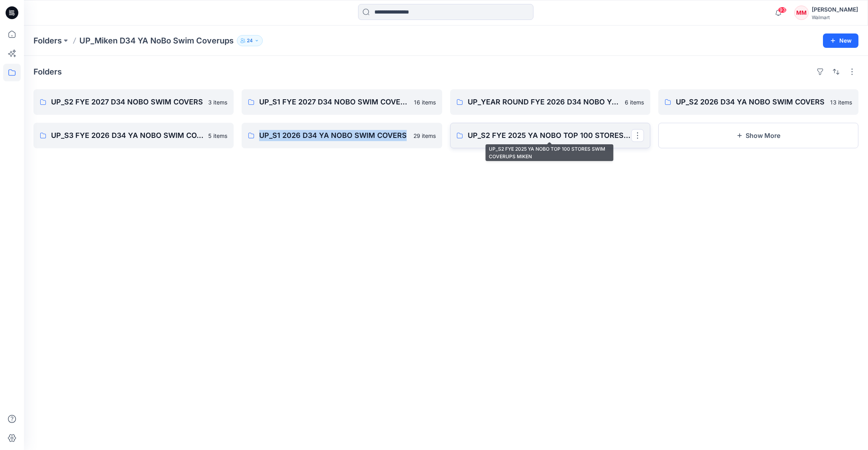  Describe the element at coordinates (841, 102) in the screenshot. I see `p: 13 items` at that location.